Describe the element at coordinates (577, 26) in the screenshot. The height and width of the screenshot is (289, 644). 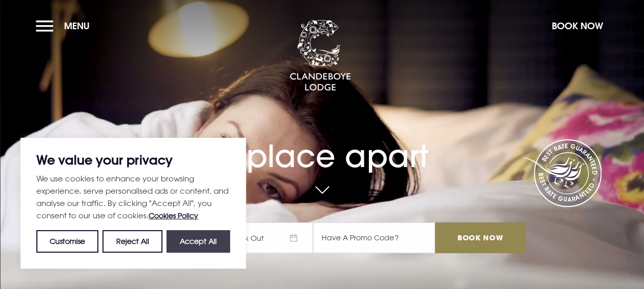
I see `button: Book Now` at that location.